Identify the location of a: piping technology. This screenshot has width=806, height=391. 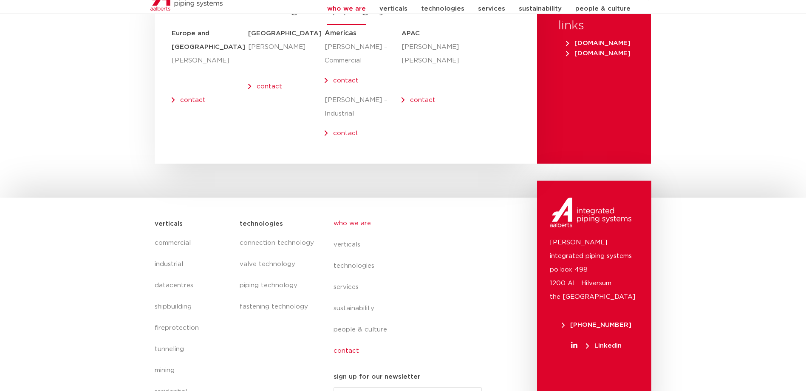
(278, 286).